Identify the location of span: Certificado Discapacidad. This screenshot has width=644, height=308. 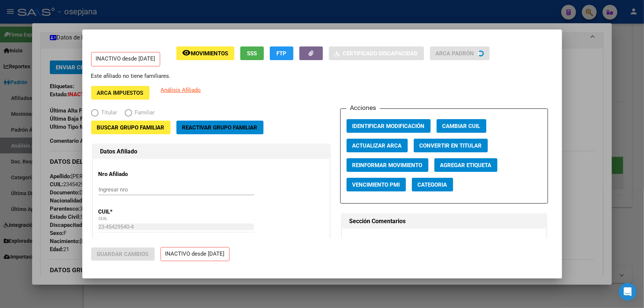
(380, 53).